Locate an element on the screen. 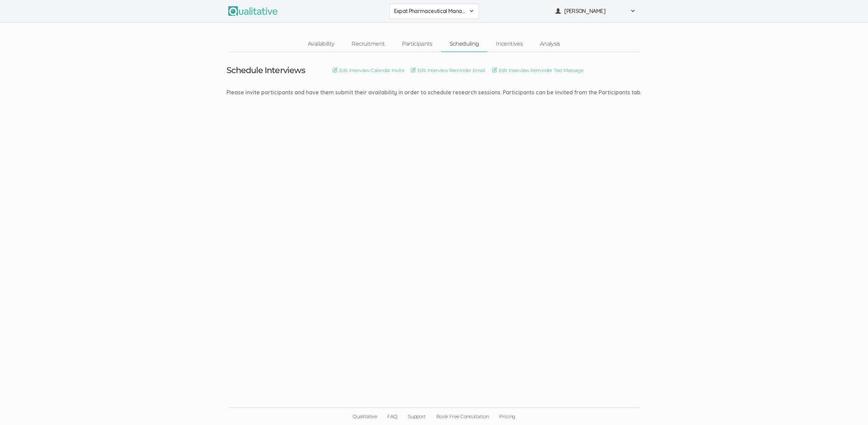  a: Incentives is located at coordinates (510, 44).